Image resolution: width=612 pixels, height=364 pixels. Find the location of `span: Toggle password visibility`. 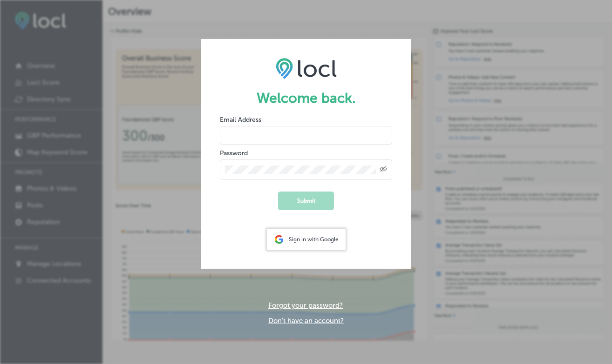

span: Toggle password visibility is located at coordinates (383, 170).